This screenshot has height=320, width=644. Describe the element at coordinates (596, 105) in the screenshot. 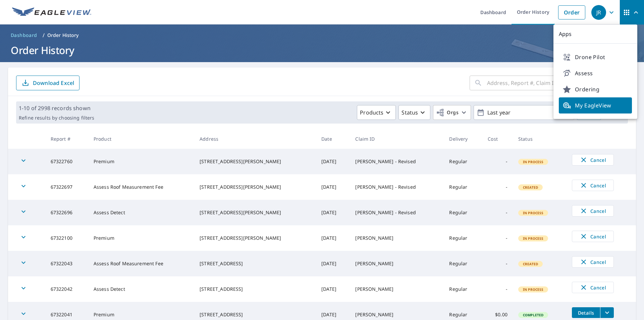

I see `span: My EagleView` at that location.